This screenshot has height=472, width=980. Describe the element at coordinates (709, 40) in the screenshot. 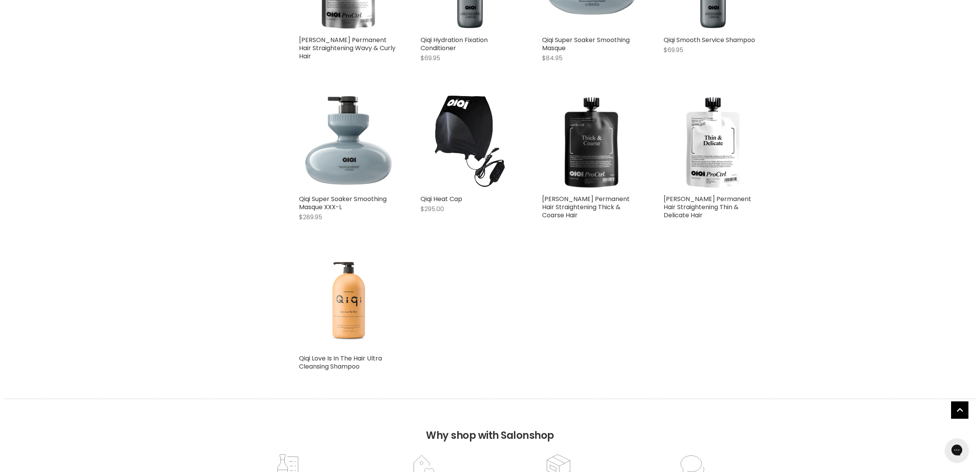

I see `a: Qiqi Smooth Service Shampoo` at that location.